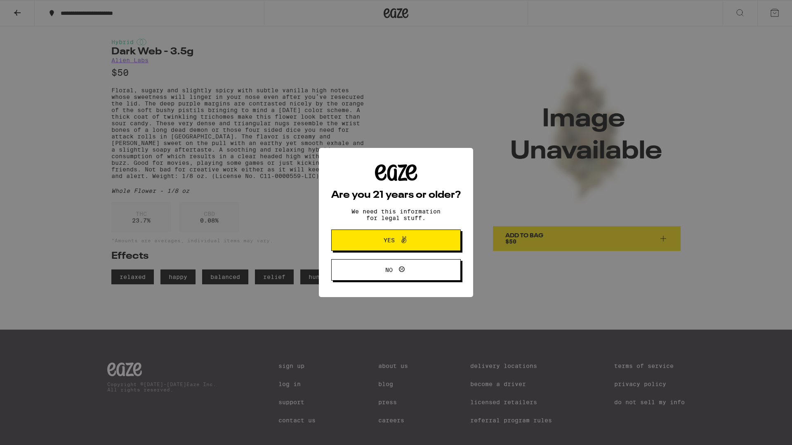 This screenshot has width=792, height=445. What do you see at coordinates (396, 215) in the screenshot?
I see `p: We need this information for legal stuff.` at bounding box center [396, 215].